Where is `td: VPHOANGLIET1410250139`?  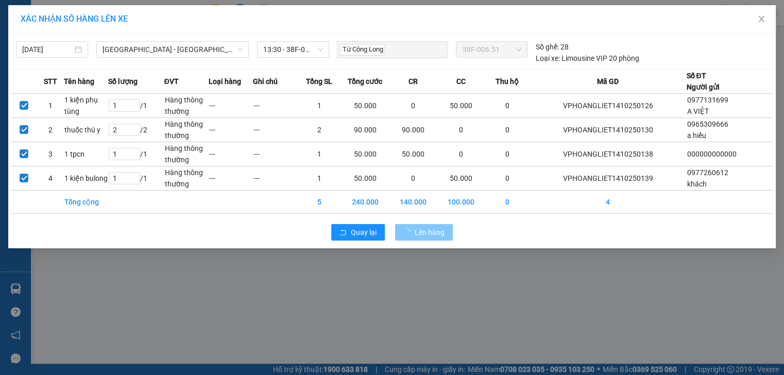 td: VPHOANGLIET1410250139 is located at coordinates (608, 178).